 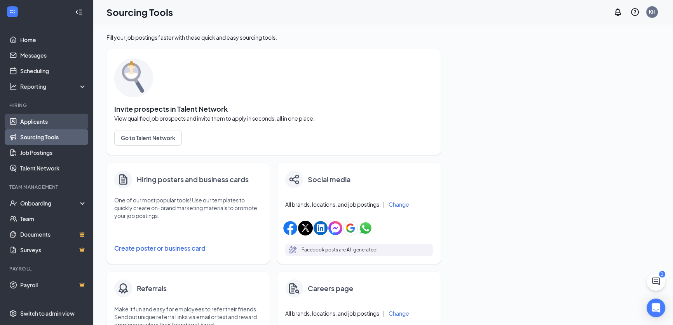 What do you see at coordinates (635, 12) in the screenshot?
I see `svg: QuestionInfo` at bounding box center [635, 12].